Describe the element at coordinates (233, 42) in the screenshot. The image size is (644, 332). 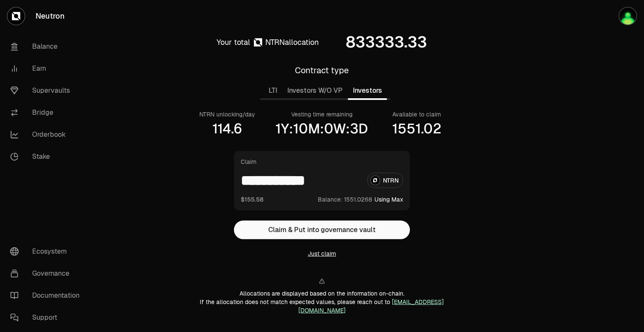
I see `div: Your total` at that location.